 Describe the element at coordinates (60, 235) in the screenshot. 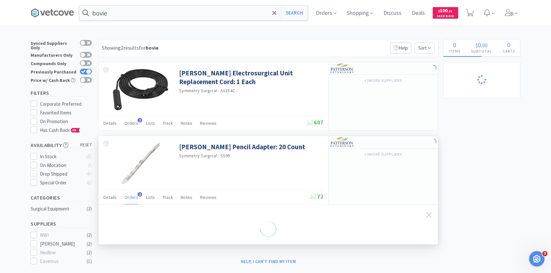

I see `div: MWI` at that location.